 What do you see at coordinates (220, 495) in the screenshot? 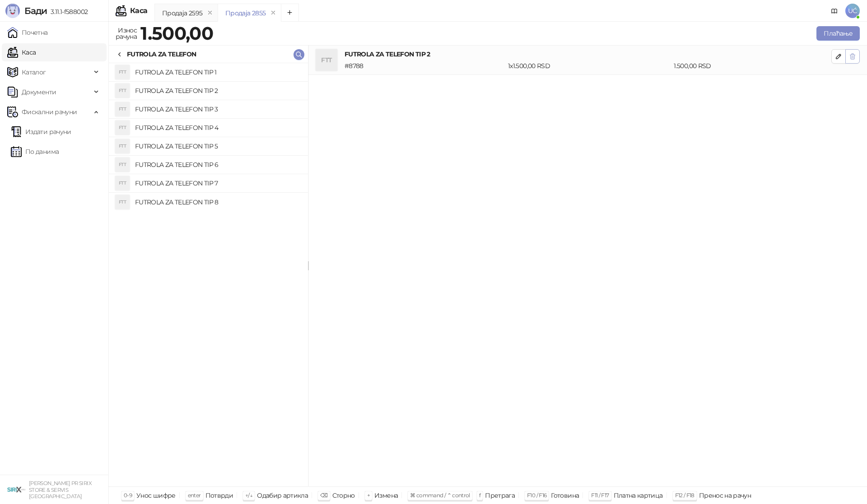
I see `div: Потврди` at bounding box center [220, 495].